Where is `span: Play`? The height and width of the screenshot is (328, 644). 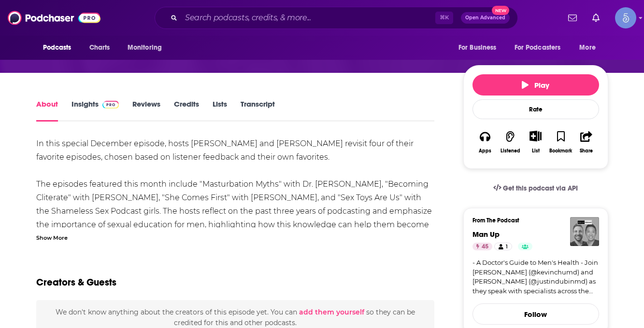 span: Play is located at coordinates (535, 85).